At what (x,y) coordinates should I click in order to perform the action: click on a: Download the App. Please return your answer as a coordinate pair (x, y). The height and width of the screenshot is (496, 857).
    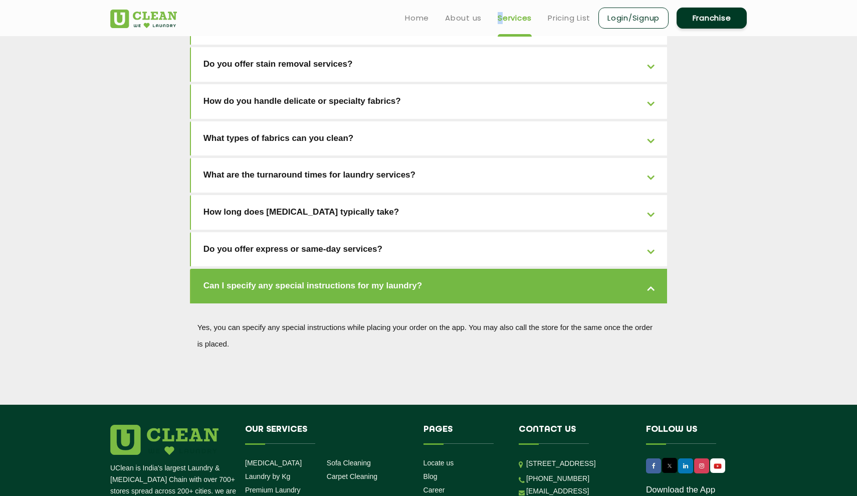
    Looking at the image, I should click on (681, 490).